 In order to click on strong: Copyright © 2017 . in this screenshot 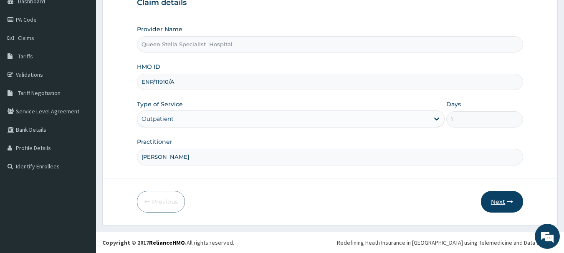, I will do `click(144, 243)`.